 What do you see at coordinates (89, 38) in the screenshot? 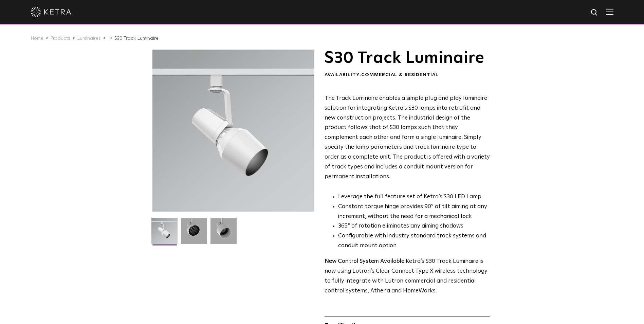
I see `a: Luminaires` at bounding box center [89, 38].